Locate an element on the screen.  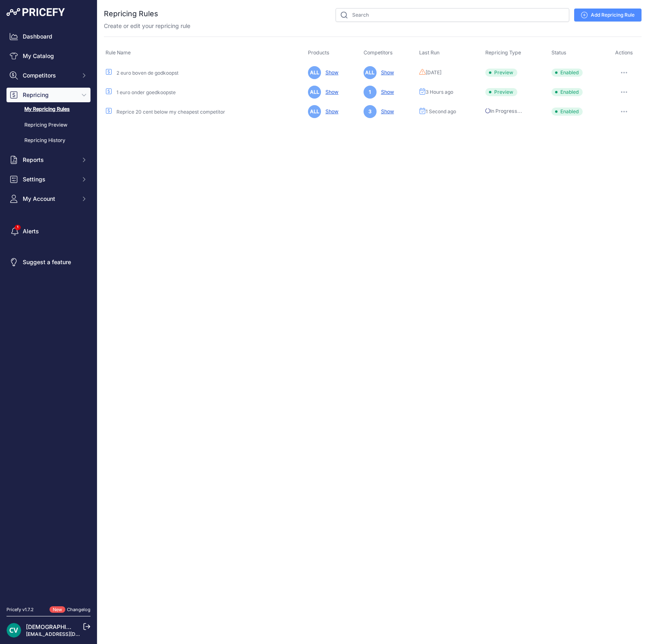
span: Repricing Type is located at coordinates (503, 52).